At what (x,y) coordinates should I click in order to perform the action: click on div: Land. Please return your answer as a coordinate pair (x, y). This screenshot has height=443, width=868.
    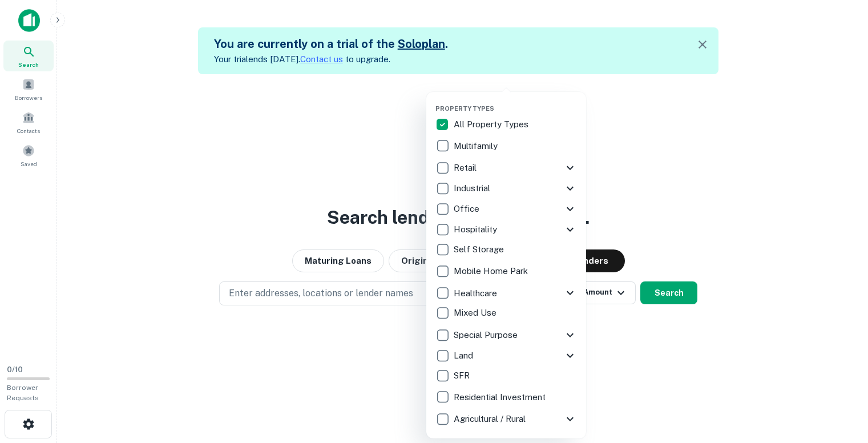
    Looking at the image, I should click on (506, 356).